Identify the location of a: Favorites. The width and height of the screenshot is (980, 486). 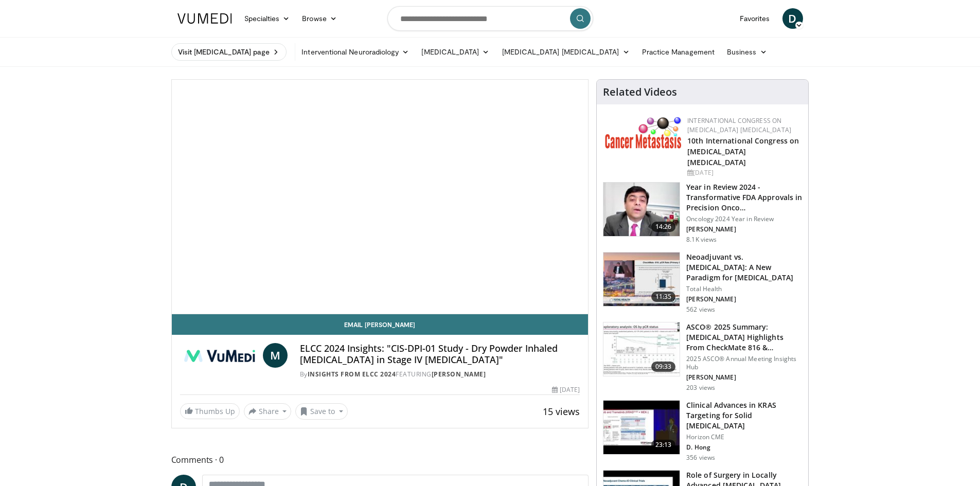
(755, 19).